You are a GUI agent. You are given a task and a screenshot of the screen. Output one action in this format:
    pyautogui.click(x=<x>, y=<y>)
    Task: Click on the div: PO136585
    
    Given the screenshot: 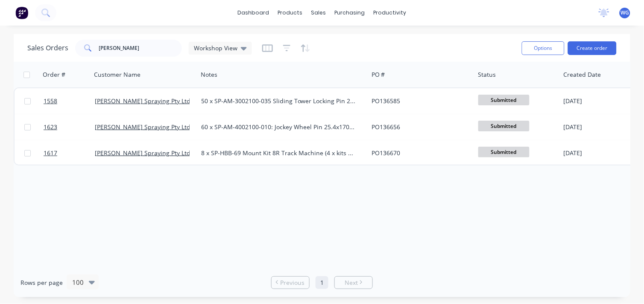 What is the action you would take?
    pyautogui.click(x=419, y=101)
    